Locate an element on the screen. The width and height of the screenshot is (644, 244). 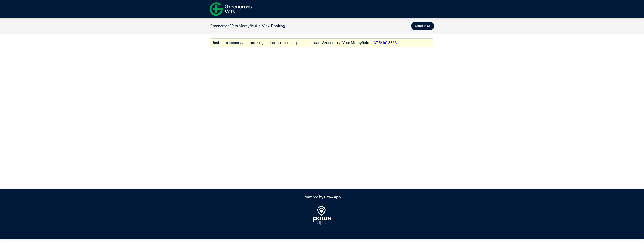
nav: breadcrumb is located at coordinates (247, 26).